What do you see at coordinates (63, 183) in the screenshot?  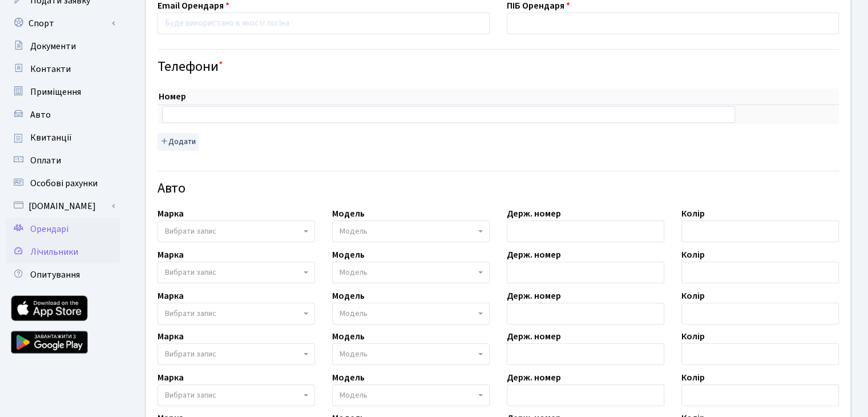 I see `a: Особові рахунки` at bounding box center [63, 183].